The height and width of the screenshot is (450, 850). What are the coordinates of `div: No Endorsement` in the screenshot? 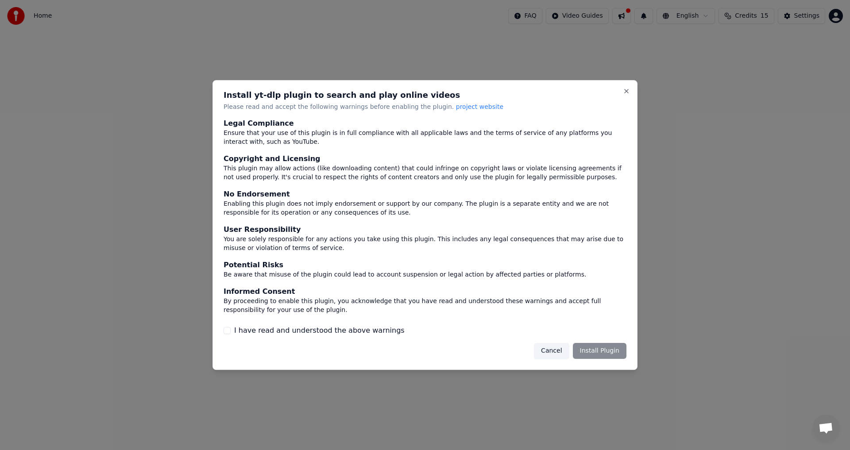 It's located at (425, 195).